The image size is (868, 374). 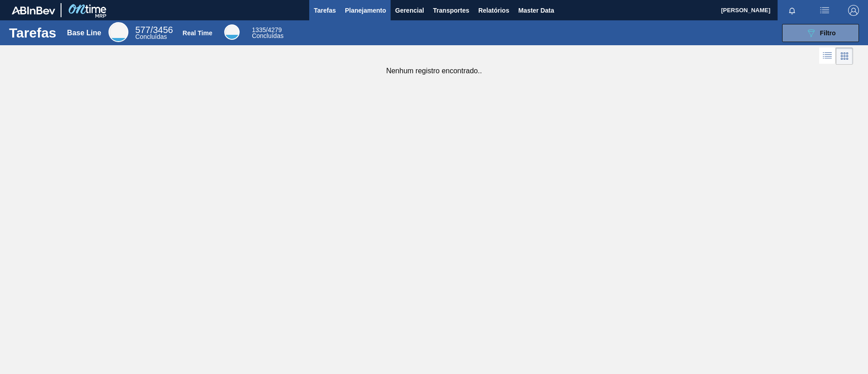 I want to click on span: Transportes, so click(x=451, y=11).